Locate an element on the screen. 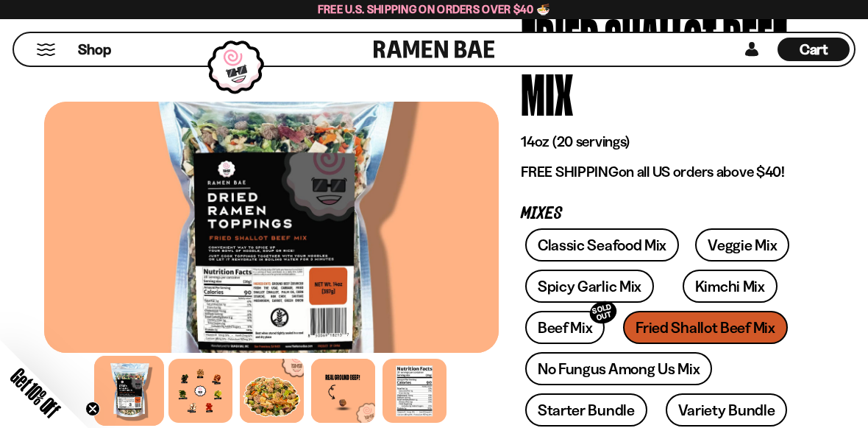  p: Mixes is located at coordinates (661, 214).